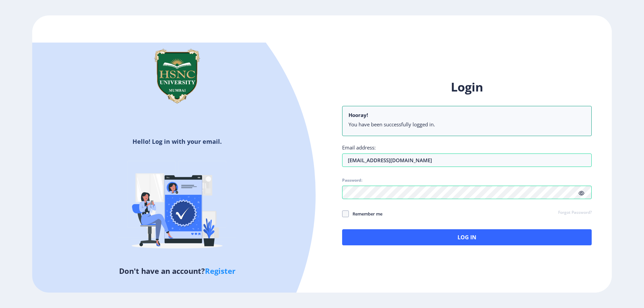 The width and height of the screenshot is (644, 308). I want to click on h1: Login, so click(467, 87).